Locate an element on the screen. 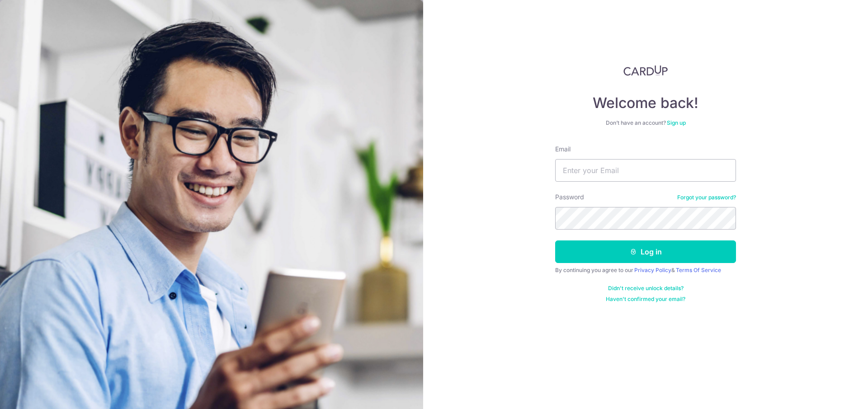  div: Don’t have an account? is located at coordinates (645, 123).